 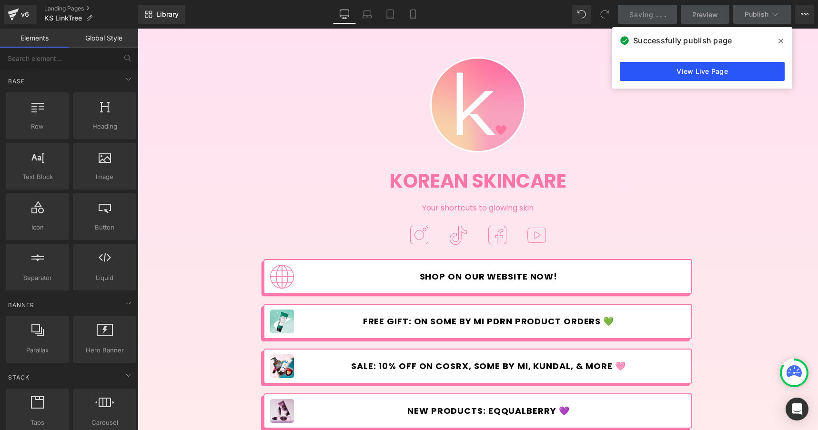 I want to click on span: NEW PRODUCTS: EQQUALBERRY 💜, so click(x=351, y=383).